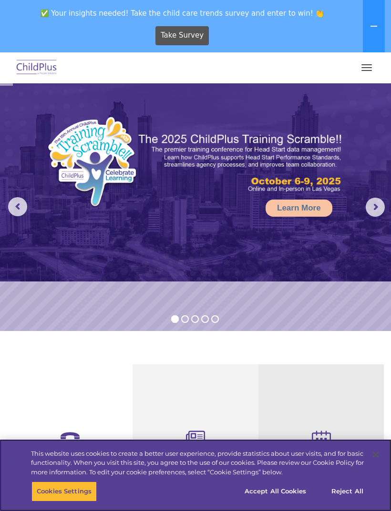 The height and width of the screenshot is (511, 391). I want to click on img: ChildPlus by Procare Solutions, so click(37, 68).